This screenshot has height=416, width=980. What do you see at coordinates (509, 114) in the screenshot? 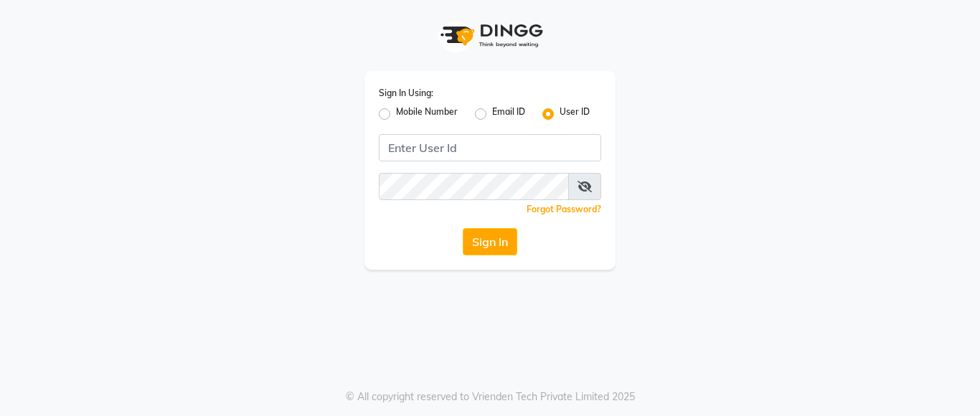
I see `label: Email ID` at bounding box center [509, 114].